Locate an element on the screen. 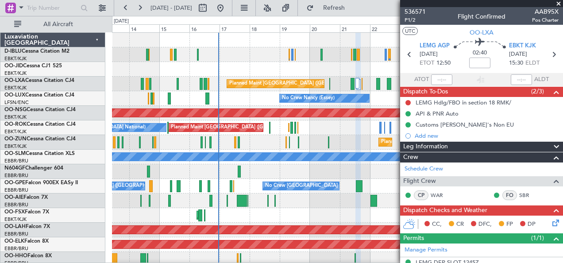  span: OO-HHO is located at coordinates (16, 256).